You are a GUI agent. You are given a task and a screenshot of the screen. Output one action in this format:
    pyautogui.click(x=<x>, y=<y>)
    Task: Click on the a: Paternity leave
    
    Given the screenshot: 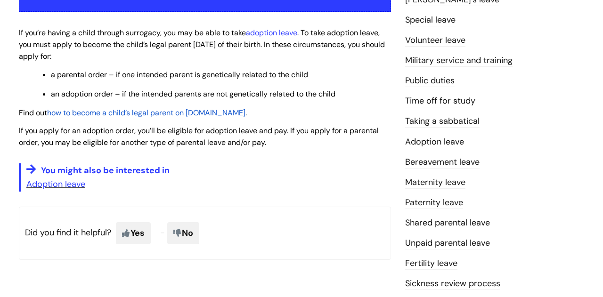 What is the action you would take?
    pyautogui.click(x=434, y=203)
    